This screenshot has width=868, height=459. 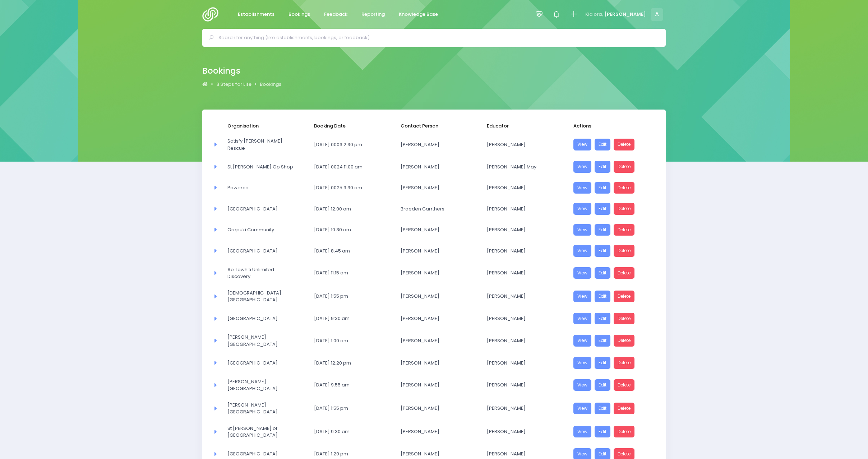 What do you see at coordinates (657, 14) in the screenshot?
I see `span: A` at bounding box center [657, 14].